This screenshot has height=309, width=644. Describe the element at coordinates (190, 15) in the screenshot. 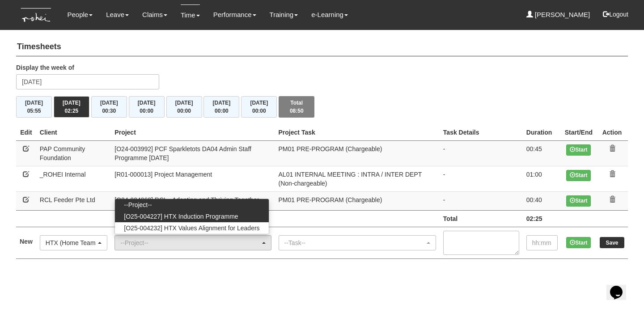

I see `a: Time` at that location.